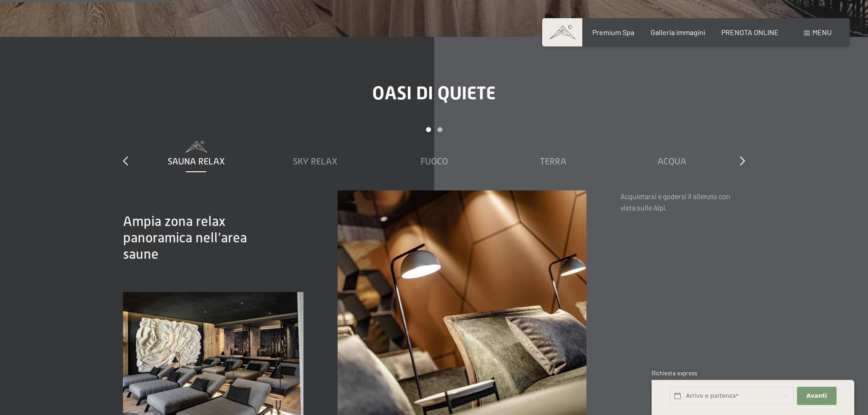 The width and height of the screenshot is (868, 415). I want to click on div: Carousel Page 1 (Current Slide), so click(428, 130).